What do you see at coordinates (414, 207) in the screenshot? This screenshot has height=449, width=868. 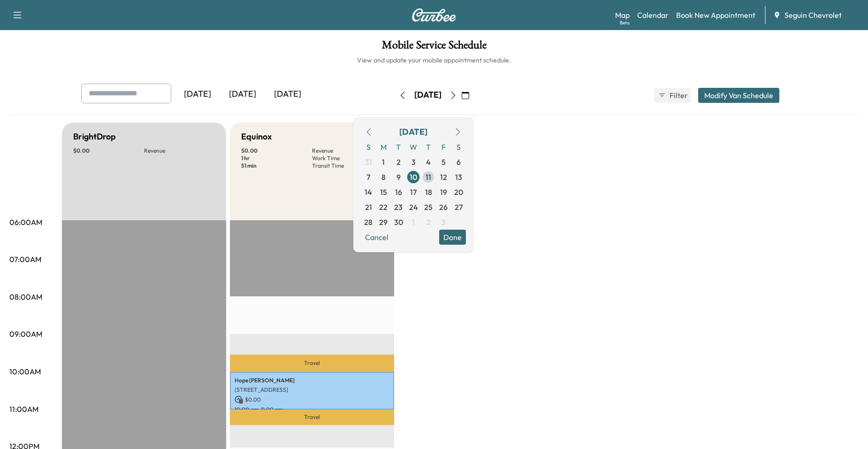 I see `span: 24` at bounding box center [414, 207].